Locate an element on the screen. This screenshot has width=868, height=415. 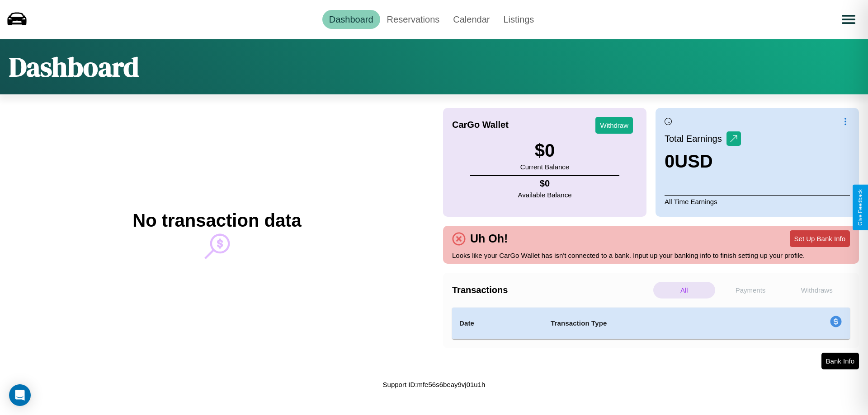
h4: Transaction Type is located at coordinates (653, 323).